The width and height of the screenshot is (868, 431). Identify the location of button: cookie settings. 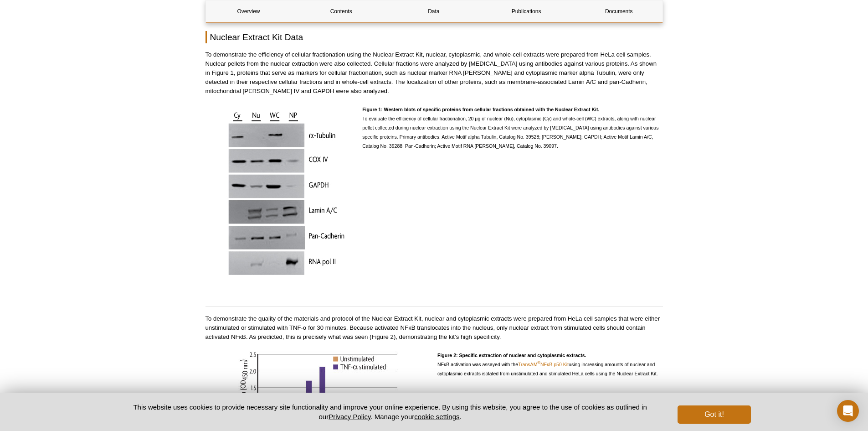
(436, 416).